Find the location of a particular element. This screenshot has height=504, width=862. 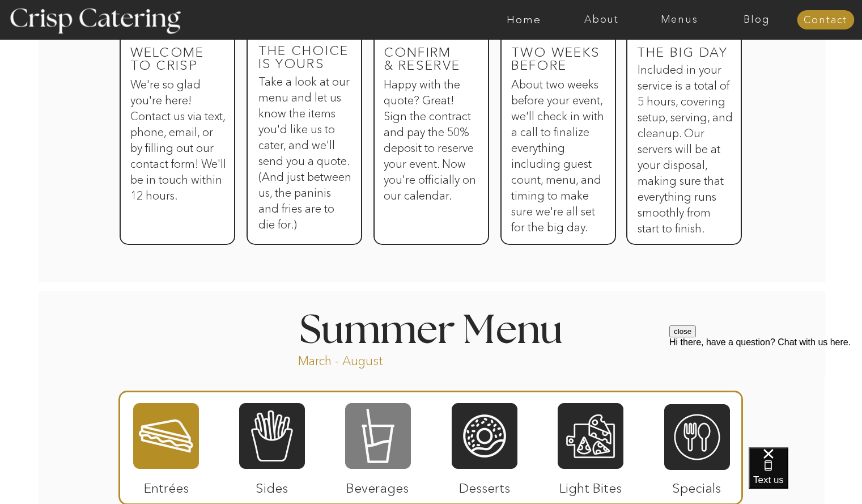

nav: Contact is located at coordinates (826, 21).